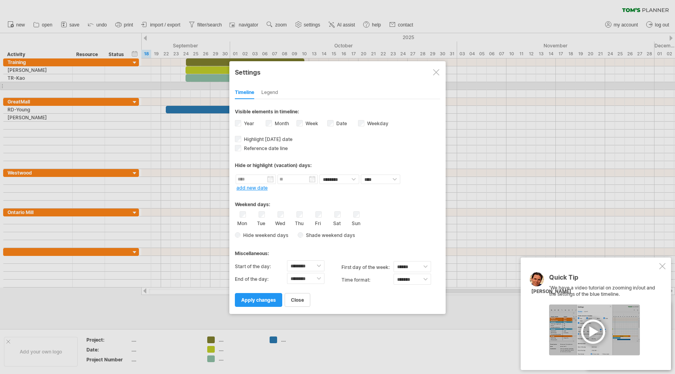 The height and width of the screenshot is (374, 675). I want to click on label: Weekday, so click(377, 123).